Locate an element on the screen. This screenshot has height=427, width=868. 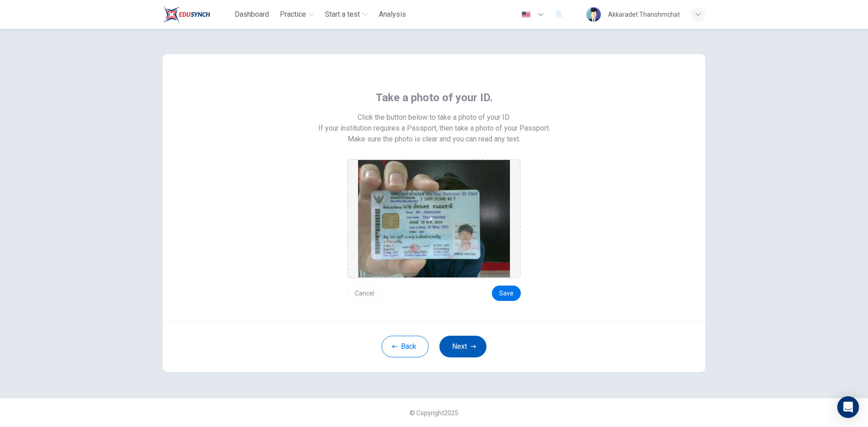
img: en is located at coordinates (526, 15).